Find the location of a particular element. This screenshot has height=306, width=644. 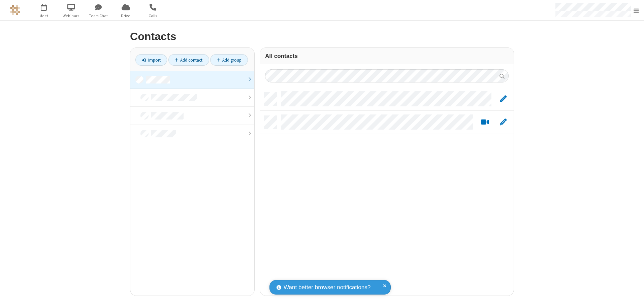

span: Calls is located at coordinates (153, 16).